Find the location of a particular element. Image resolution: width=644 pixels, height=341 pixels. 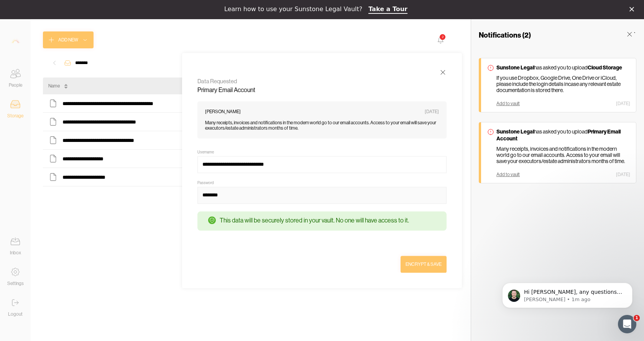

a: Take a Tour is located at coordinates (388, 9).